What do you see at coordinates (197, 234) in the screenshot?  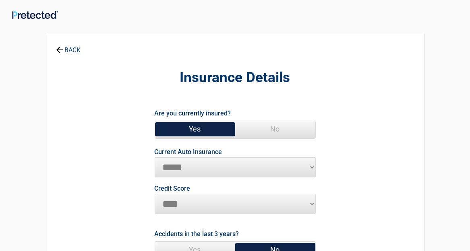 I see `label: Accidents in the last 3 years?` at bounding box center [197, 234].